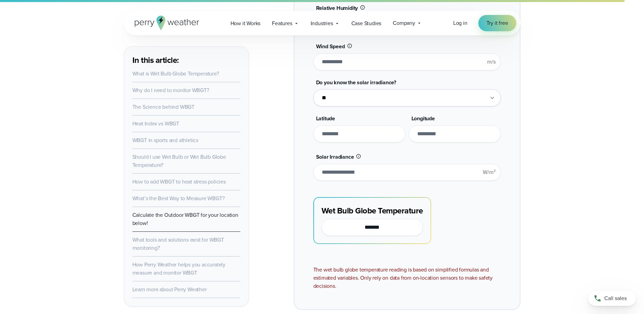 The image size is (644, 314). Describe the element at coordinates (171, 90) in the screenshot. I see `a: Why do I need to monitor WBGT?` at that location.